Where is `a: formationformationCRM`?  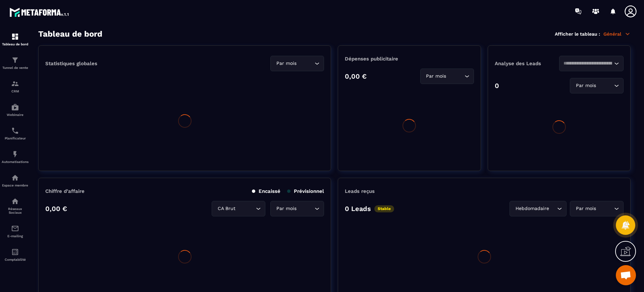
a: formationformationCRM is located at coordinates (15, 86).